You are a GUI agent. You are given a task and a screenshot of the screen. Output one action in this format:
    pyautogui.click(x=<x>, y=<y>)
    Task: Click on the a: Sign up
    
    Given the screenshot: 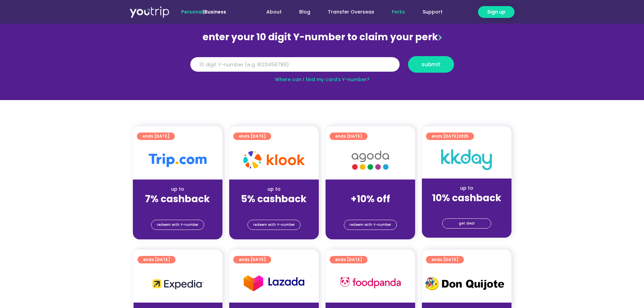 What is the action you would take?
    pyautogui.click(x=496, y=12)
    